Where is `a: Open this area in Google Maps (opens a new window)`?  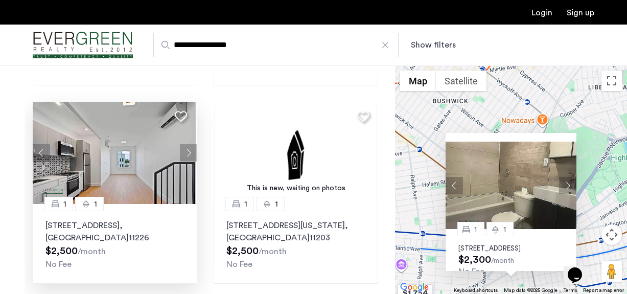
a: Open this area in Google Maps (opens a new window) is located at coordinates (414, 287).